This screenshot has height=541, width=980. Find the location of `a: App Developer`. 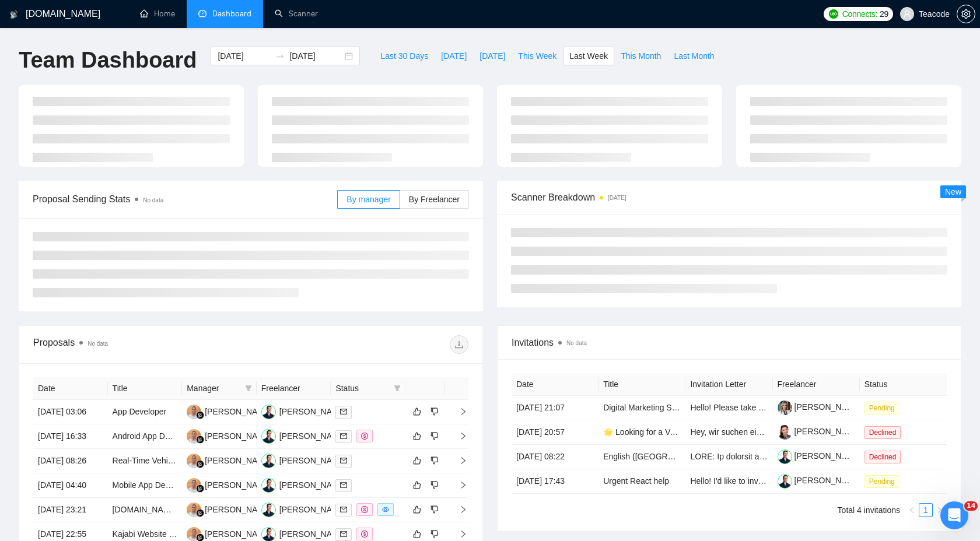

a: App Developer is located at coordinates (139, 411).